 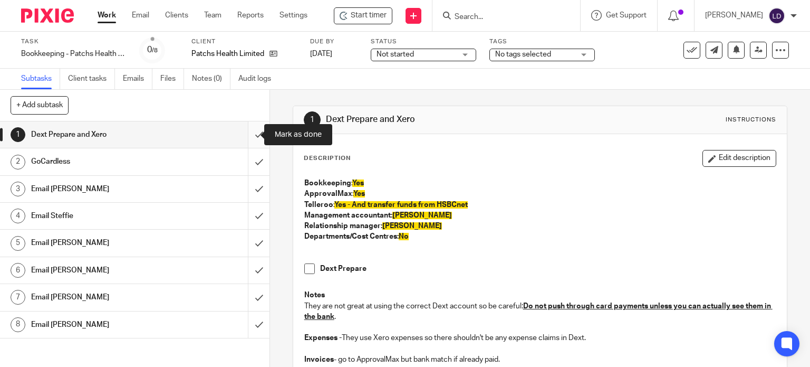 I want to click on span: Start timer, so click(x=369, y=15).